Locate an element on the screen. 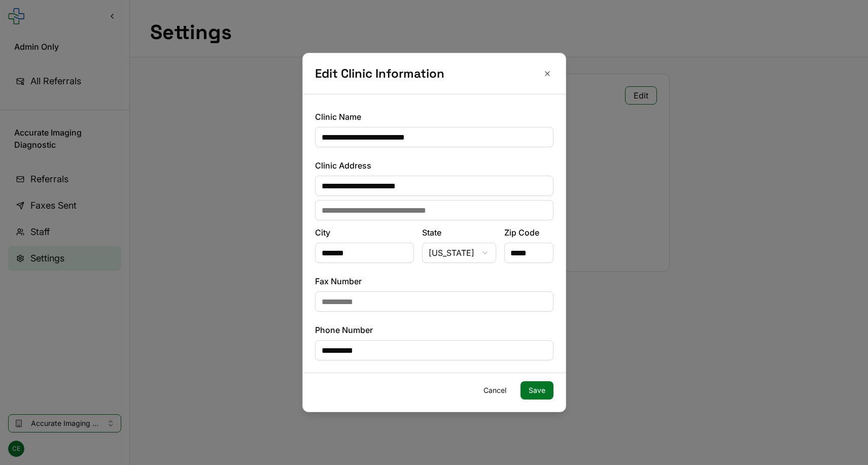 This screenshot has height=465, width=868. label: State is located at coordinates (459, 232).